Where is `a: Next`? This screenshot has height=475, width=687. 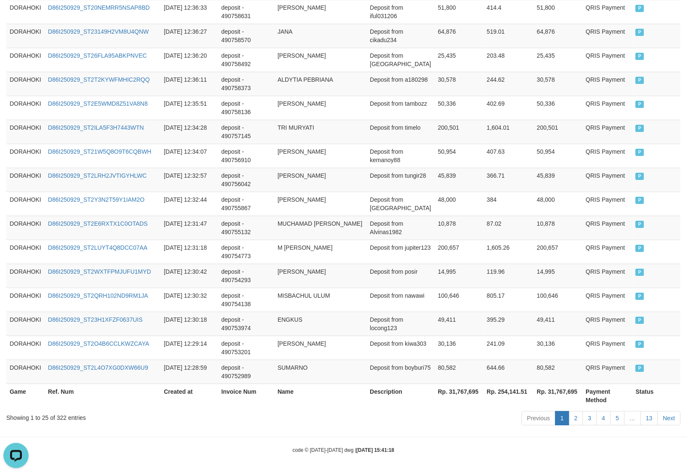 a: Next is located at coordinates (669, 418).